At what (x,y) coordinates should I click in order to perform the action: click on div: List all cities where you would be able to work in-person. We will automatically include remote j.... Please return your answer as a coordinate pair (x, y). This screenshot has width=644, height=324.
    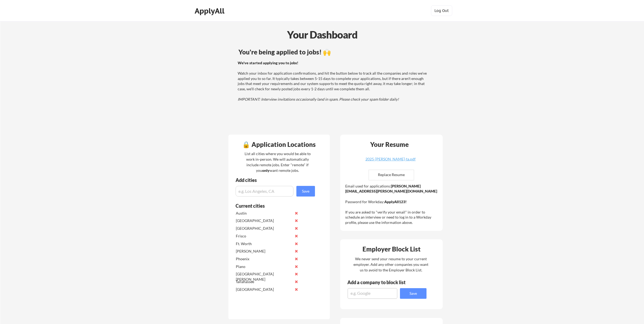
    Looking at the image, I should click on (278, 162).